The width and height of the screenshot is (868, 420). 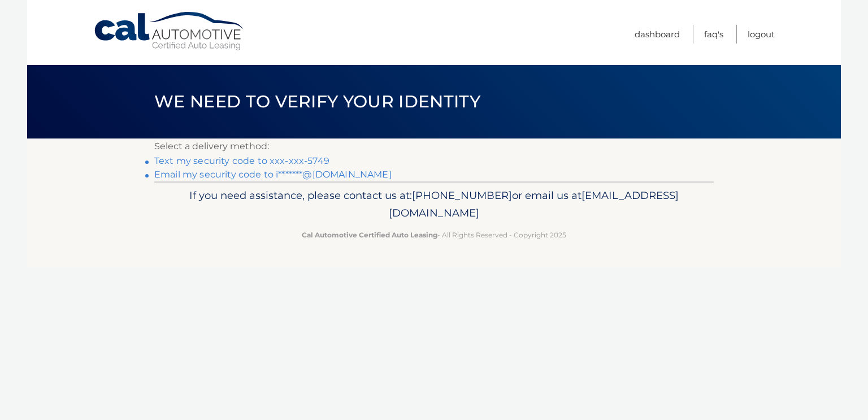 What do you see at coordinates (713, 34) in the screenshot?
I see `a: FAQ's` at bounding box center [713, 34].